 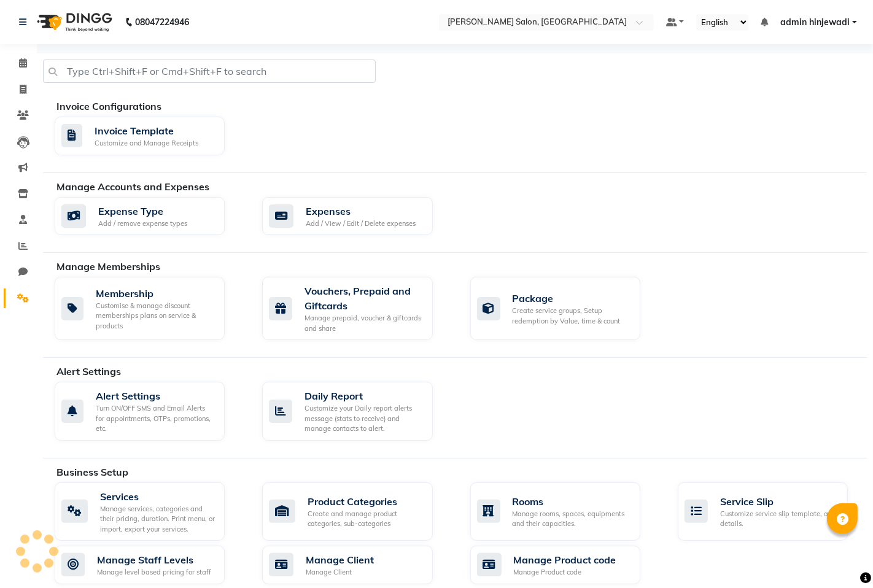 I want to click on div: Daily Report, so click(x=364, y=396).